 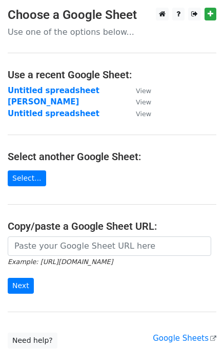 What do you see at coordinates (112, 226) in the screenshot?
I see `h4: Copy/paste a Google Sheet URL:` at bounding box center [112, 226].